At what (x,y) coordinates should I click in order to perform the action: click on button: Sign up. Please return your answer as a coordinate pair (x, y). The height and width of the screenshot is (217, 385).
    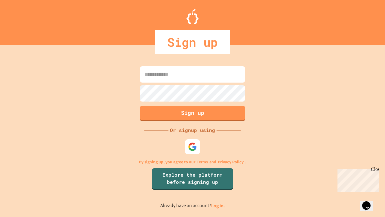
    Looking at the image, I should click on (193, 113).